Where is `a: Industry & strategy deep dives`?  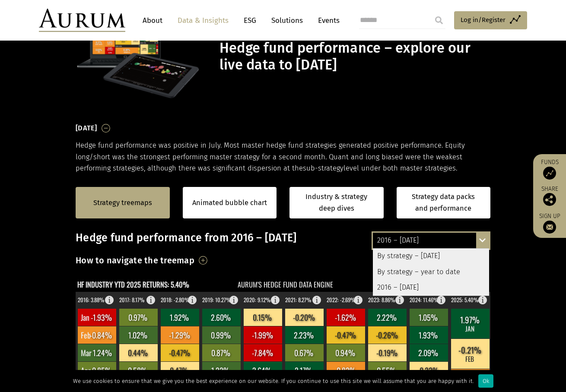 a: Industry & strategy deep dives is located at coordinates (337, 203).